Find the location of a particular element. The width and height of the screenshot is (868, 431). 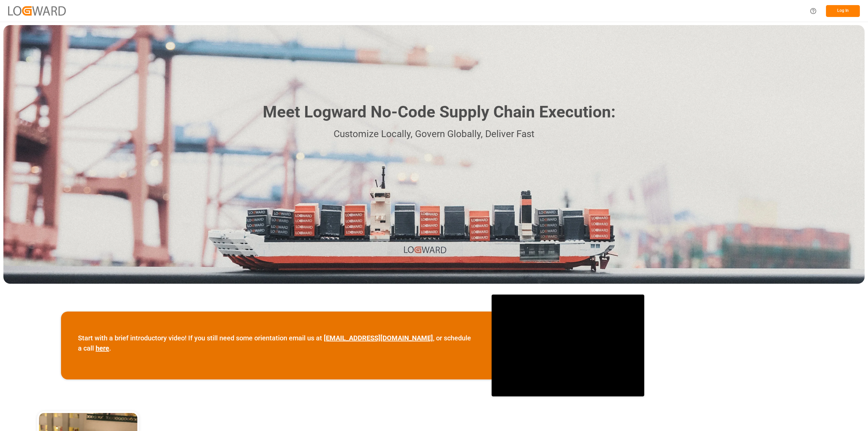

img: Logward_new_orange.png is located at coordinates (37, 10).